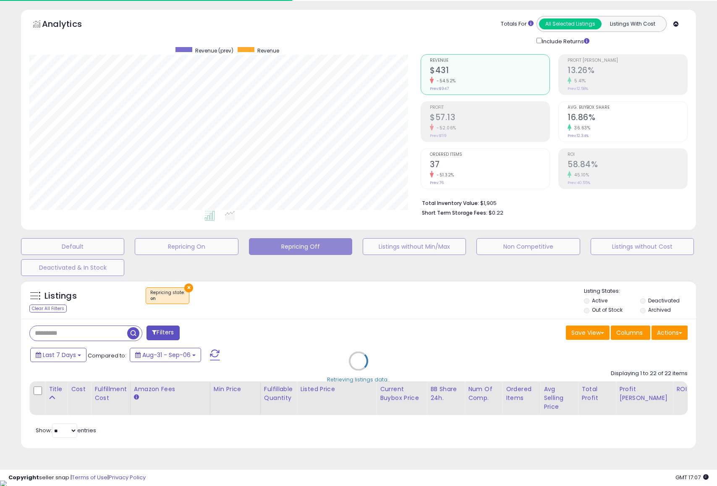 The image size is (717, 486). What do you see at coordinates (444, 175) in the screenshot?
I see `small: -51.32%` at bounding box center [444, 175].